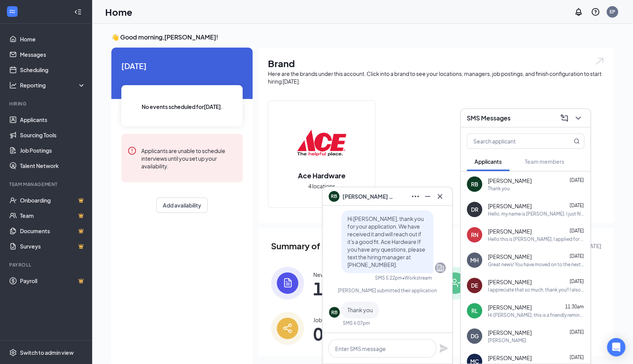 This screenshot has height=364, width=633. I want to click on a: DocumentsCrown, so click(53, 231).